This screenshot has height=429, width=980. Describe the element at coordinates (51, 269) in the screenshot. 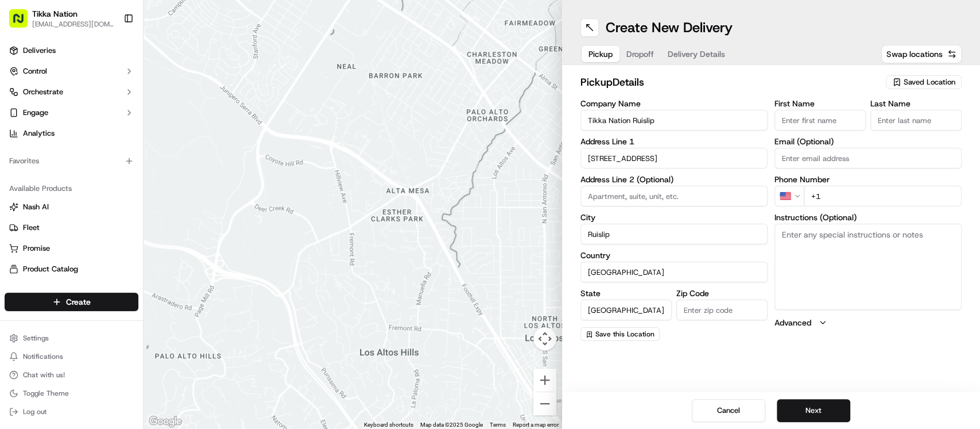

I see `span: Product Catalog` at that location.